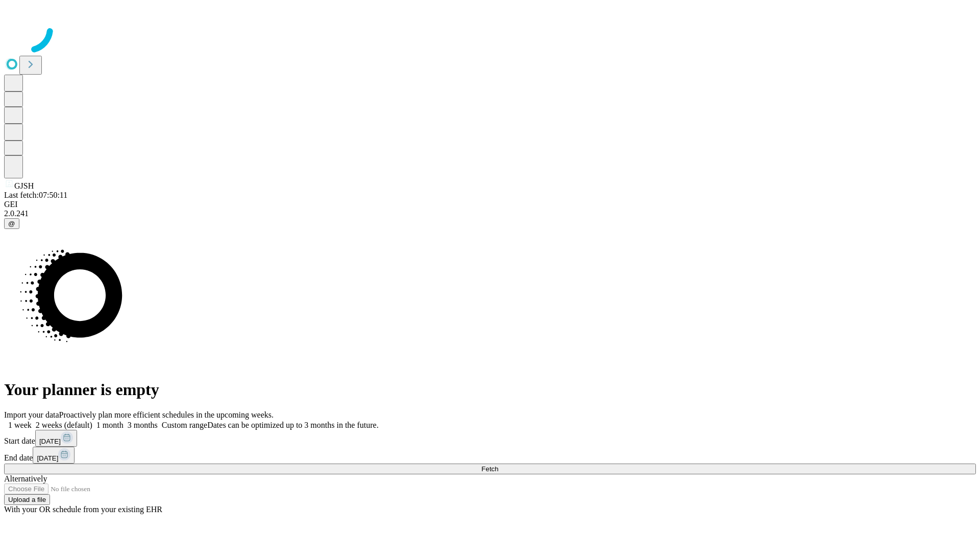  I want to click on div: 2.0.241, so click(490, 214).